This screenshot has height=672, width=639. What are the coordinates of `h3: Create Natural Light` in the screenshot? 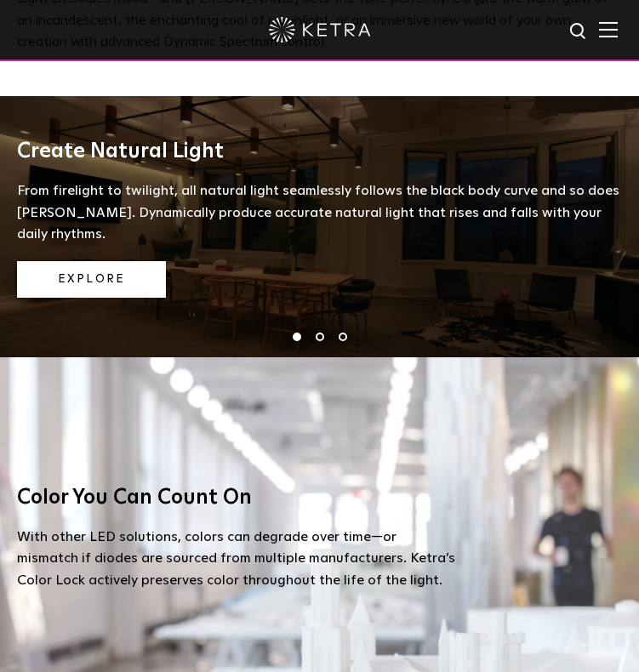 It's located at (319, 151).